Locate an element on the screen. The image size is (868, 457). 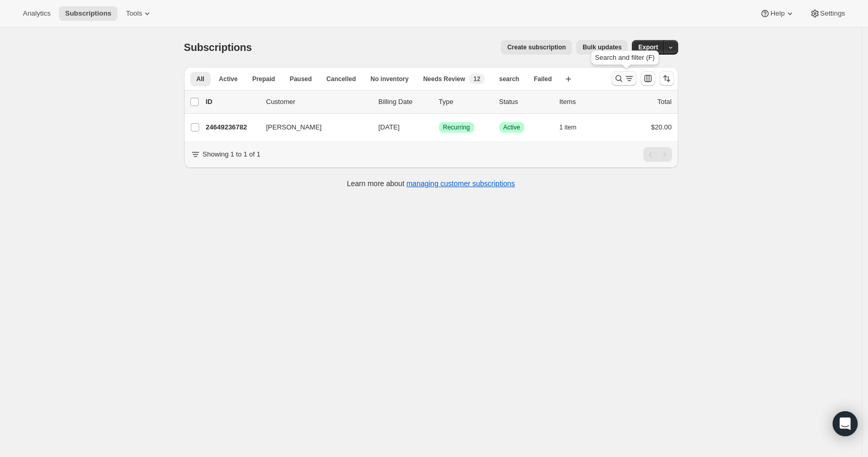
button: Bulk updates is located at coordinates (602, 47).